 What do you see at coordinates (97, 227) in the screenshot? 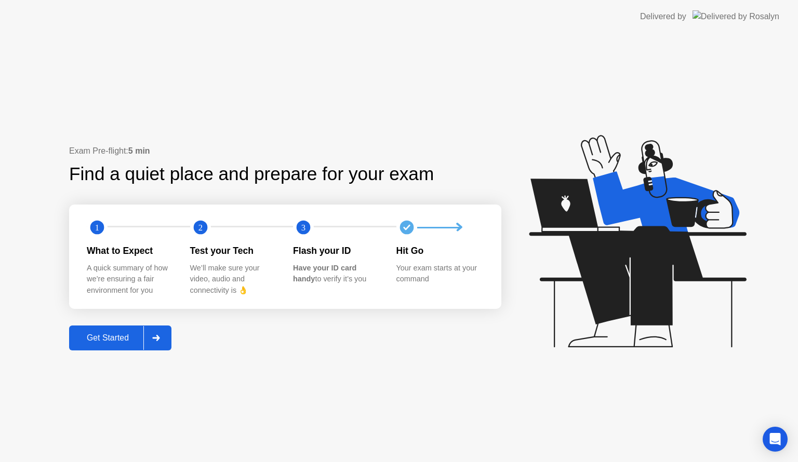
I see `text: 1` at bounding box center [97, 227].